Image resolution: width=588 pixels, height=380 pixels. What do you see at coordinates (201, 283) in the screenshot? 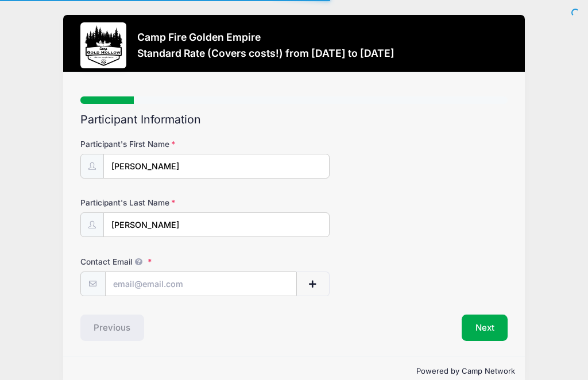
I see `input: email@email.com` at bounding box center [201, 283].